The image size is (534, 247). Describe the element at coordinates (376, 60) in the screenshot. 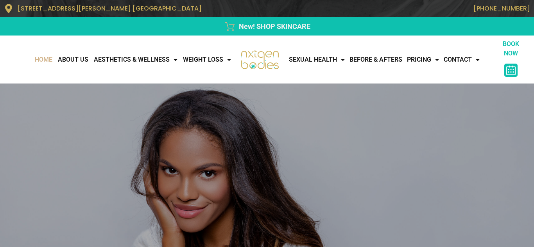

I see `a: Before & Afters` at that location.